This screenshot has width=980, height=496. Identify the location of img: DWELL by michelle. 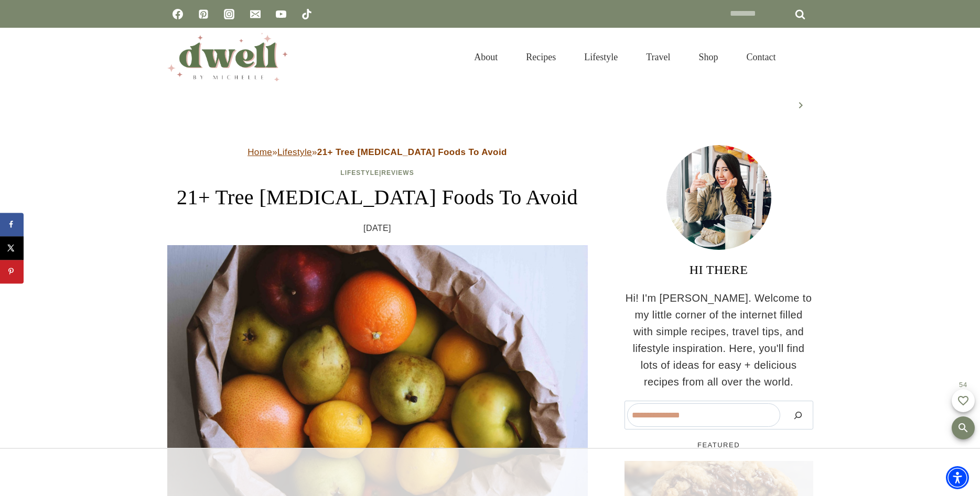
(228, 57).